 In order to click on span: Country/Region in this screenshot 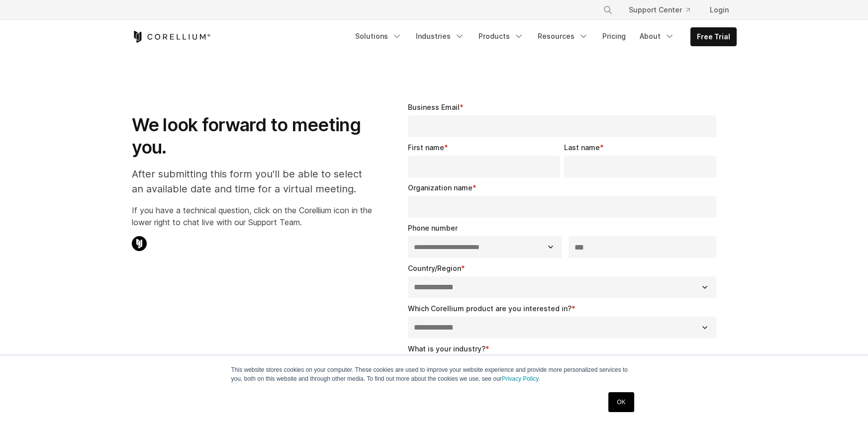, I will do `click(434, 268)`.